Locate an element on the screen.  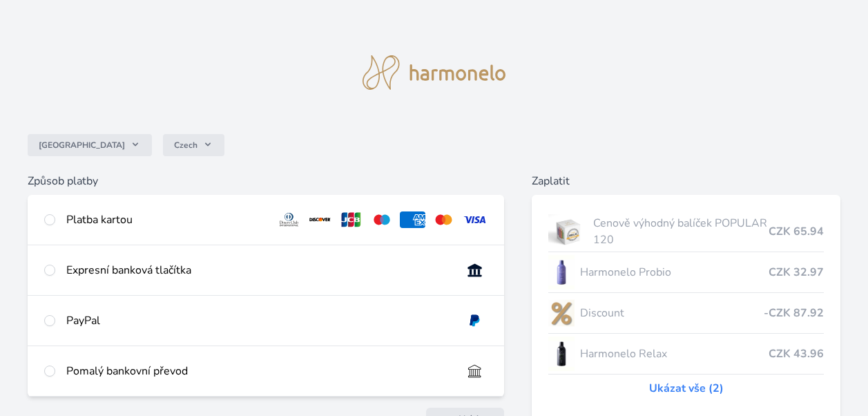
a: Ukázat vše (2) is located at coordinates (686, 388).